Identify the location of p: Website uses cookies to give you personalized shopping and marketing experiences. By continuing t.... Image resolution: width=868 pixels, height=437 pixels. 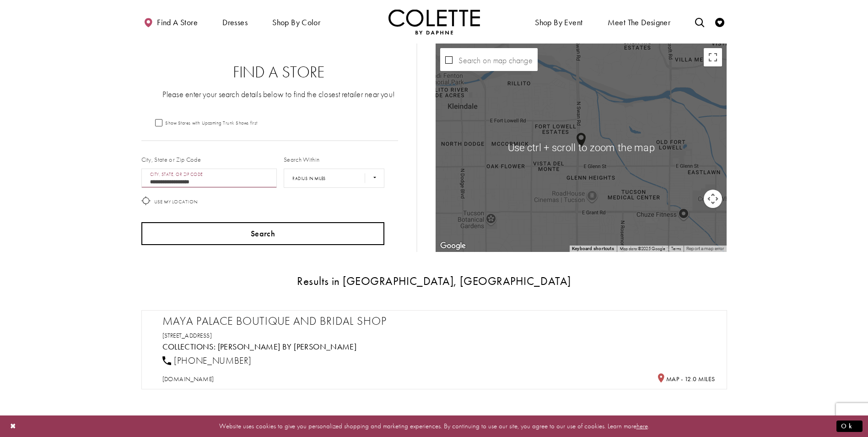
(434, 426).